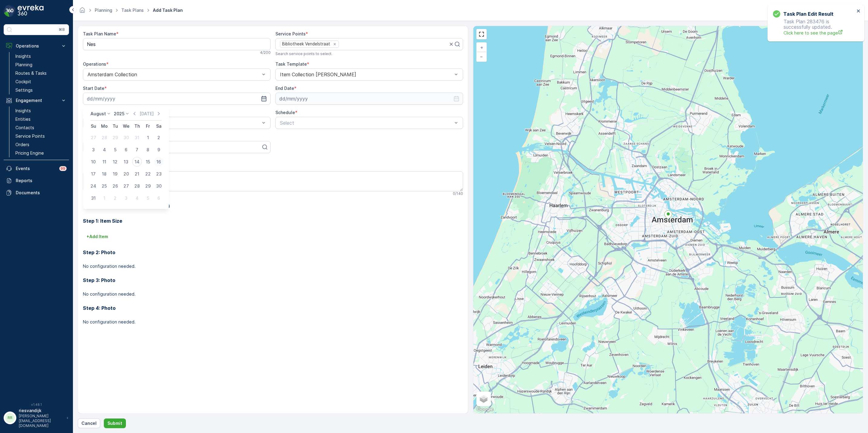 This screenshot has width=868, height=433. I want to click on div: 8, so click(148, 150).